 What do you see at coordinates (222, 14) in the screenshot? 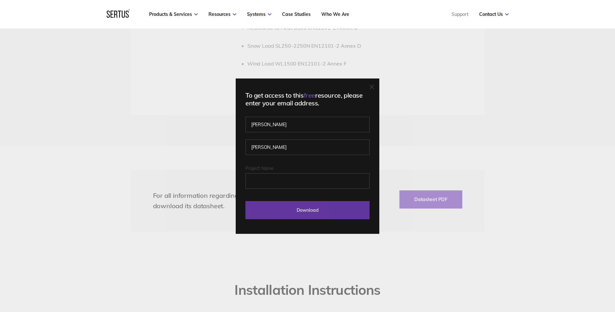
I see `a: Resources` at bounding box center [222, 14].